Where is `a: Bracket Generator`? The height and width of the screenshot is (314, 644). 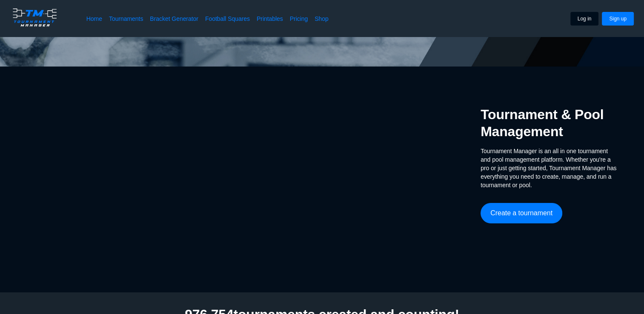
a: Bracket Generator is located at coordinates (174, 19).